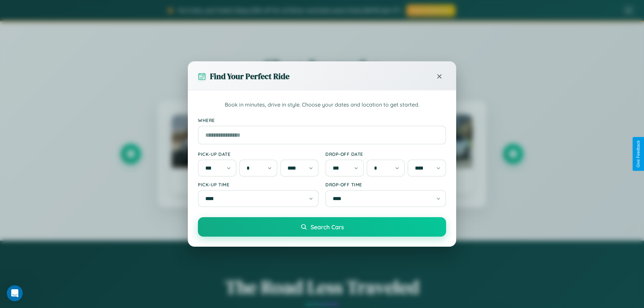  What do you see at coordinates (322, 105) in the screenshot?
I see `p: Book in minutes, drive in style. Choose your dates and location to get started.` at bounding box center [322, 105].